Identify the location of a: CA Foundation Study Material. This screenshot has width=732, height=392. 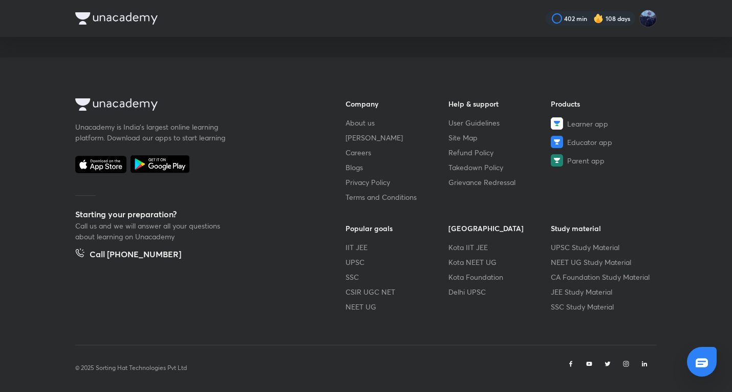
(602, 277).